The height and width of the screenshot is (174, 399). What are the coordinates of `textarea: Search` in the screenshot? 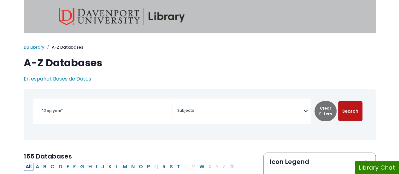 It's located at (240, 111).